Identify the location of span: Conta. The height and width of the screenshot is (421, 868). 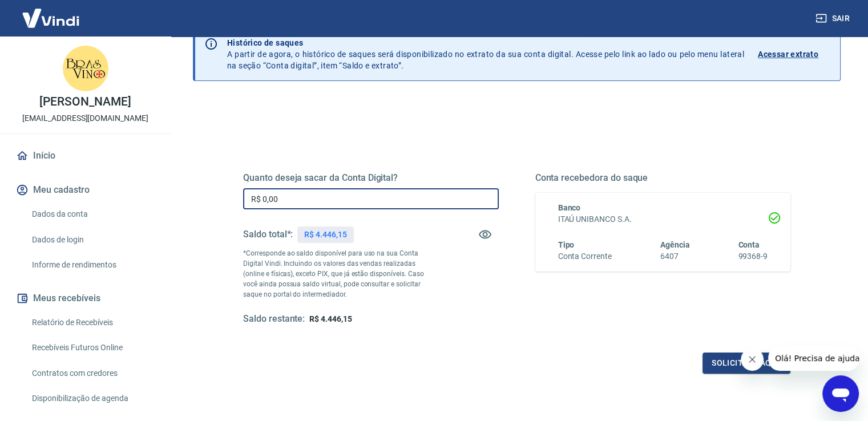
(748, 245).